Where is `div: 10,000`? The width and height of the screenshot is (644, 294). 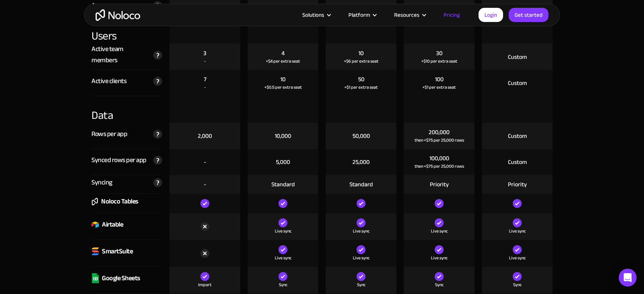 div: 10,000 is located at coordinates (283, 136).